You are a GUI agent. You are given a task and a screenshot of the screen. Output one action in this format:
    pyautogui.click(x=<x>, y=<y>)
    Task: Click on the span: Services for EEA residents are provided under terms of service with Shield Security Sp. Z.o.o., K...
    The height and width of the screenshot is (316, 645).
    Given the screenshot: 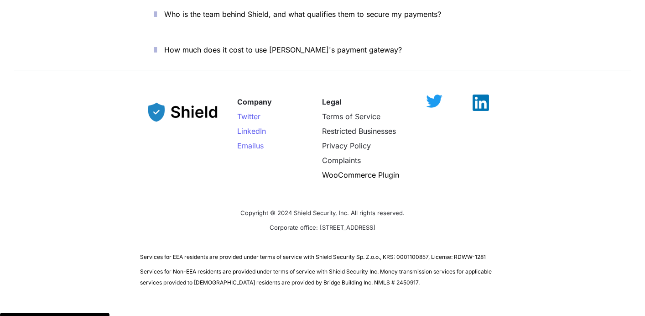 What is the action you would take?
    pyautogui.click(x=313, y=256)
    